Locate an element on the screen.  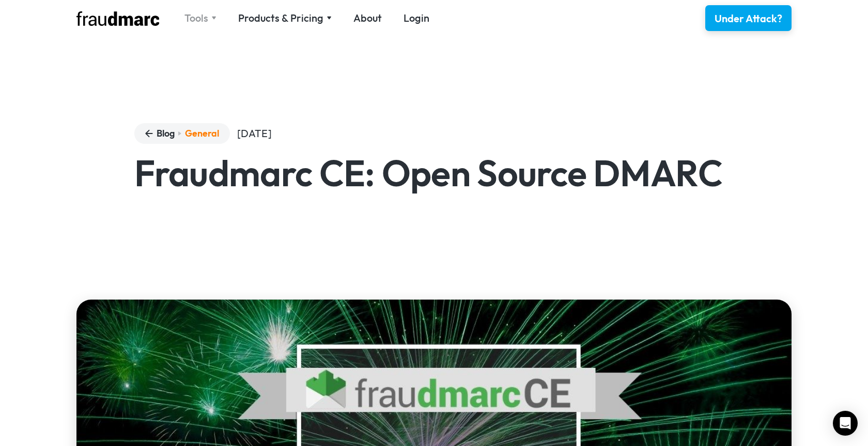
a: Under Attack? is located at coordinates (748, 18).